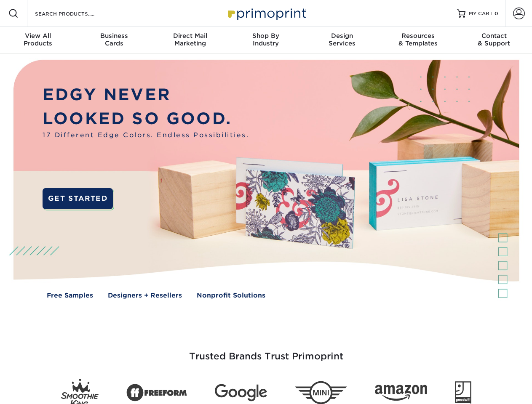 The width and height of the screenshot is (532, 404). I want to click on a: DesignServices, so click(342, 40).